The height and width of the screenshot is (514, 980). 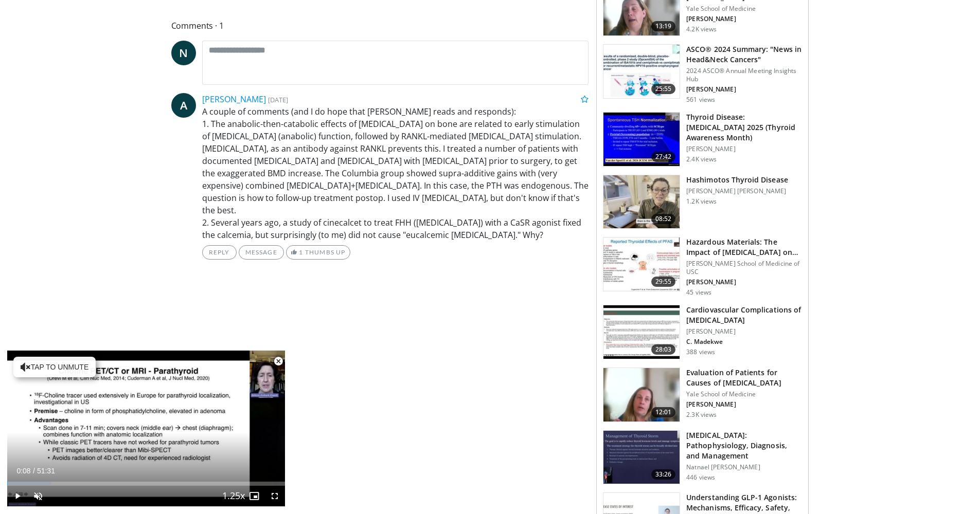 What do you see at coordinates (23, 471) in the screenshot?
I see `span: 0:08` at bounding box center [23, 471].